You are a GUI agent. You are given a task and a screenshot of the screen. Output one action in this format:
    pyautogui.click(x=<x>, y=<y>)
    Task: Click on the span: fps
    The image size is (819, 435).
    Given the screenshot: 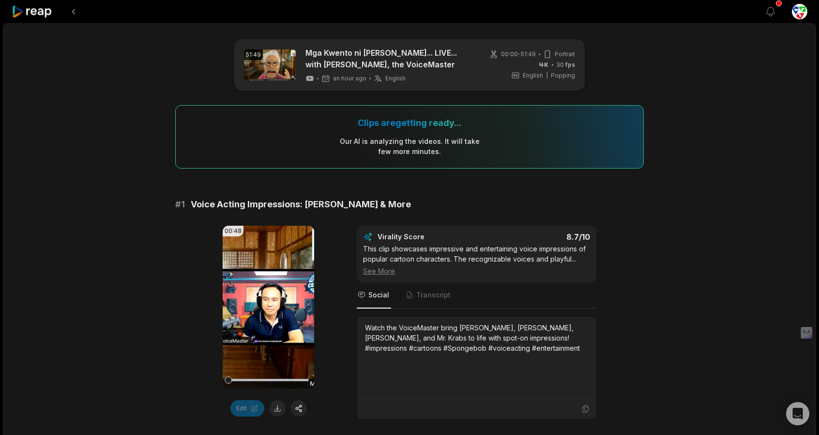 What is the action you would take?
    pyautogui.click(x=570, y=64)
    